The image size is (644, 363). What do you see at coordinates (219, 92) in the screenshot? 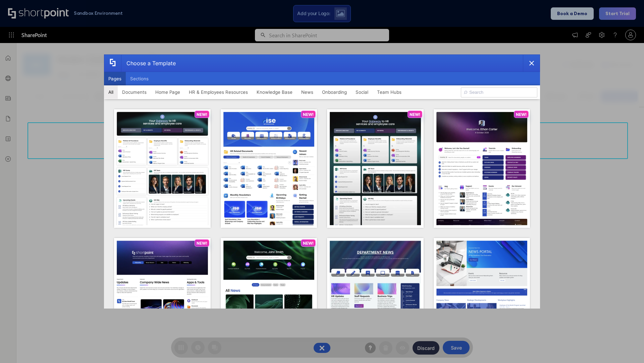
I see `button: HR & Employees Resources` at bounding box center [219, 92].